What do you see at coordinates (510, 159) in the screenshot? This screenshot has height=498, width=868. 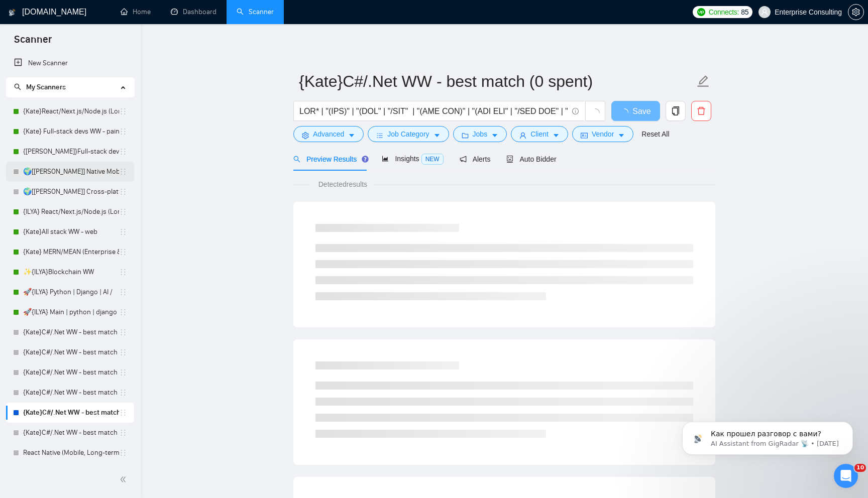 I see `span: robot` at bounding box center [510, 159].